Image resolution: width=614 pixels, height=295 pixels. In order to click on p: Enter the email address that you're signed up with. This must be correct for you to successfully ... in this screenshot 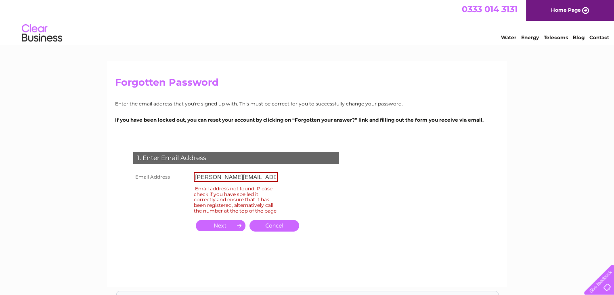, I will do `click(307, 103)`.